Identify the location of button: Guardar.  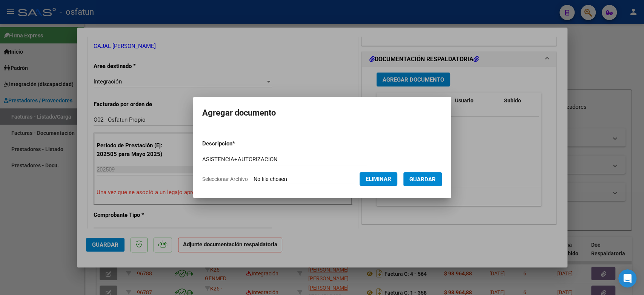
(423, 179).